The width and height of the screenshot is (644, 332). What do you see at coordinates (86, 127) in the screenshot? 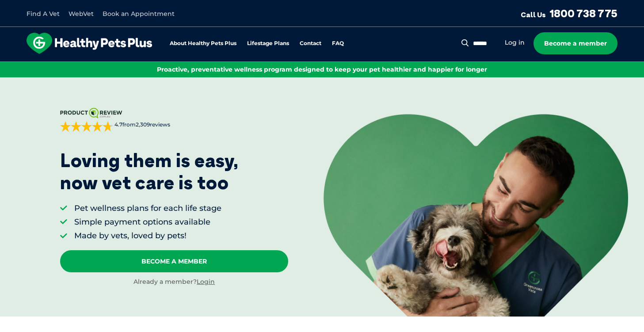
I see `div: 4.7 out of 5 stars` at bounding box center [86, 127].